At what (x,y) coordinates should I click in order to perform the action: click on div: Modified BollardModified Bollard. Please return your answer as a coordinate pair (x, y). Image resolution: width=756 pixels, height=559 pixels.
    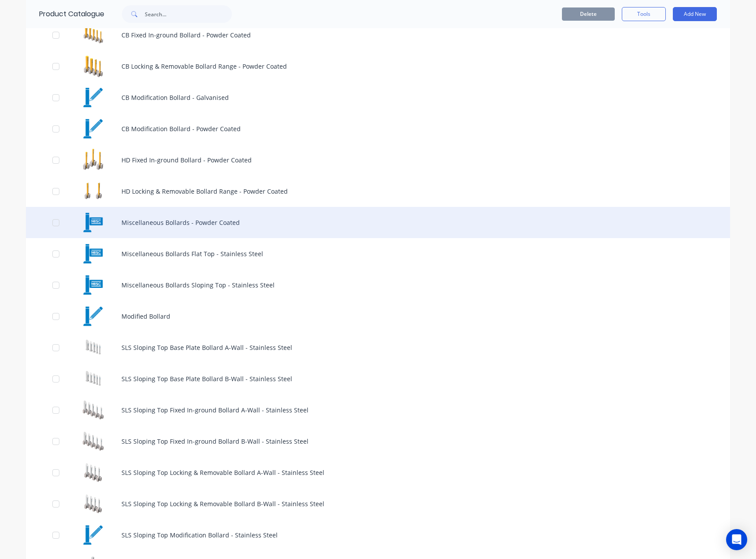
    Looking at the image, I should click on (378, 316).